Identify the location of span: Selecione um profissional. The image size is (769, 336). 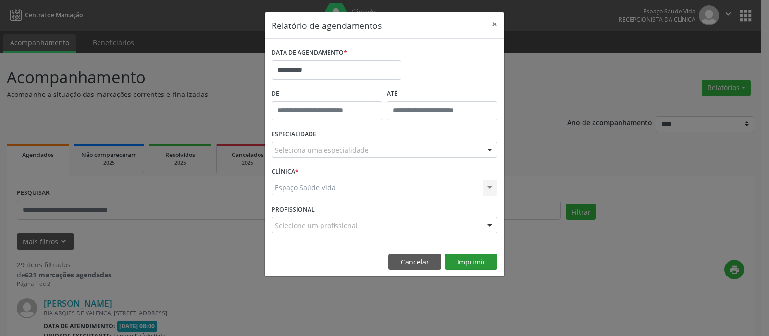
(316, 225).